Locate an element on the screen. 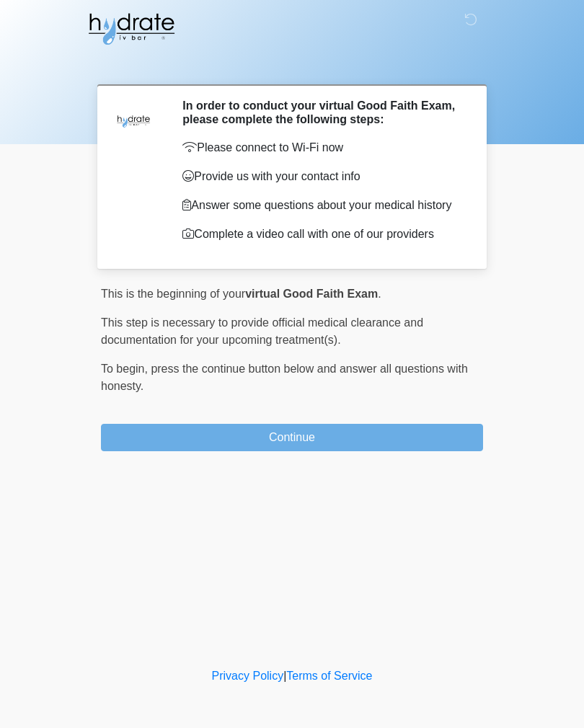  img: Hydrate IV Bar - Fort Collins Logo is located at coordinates (131, 29).